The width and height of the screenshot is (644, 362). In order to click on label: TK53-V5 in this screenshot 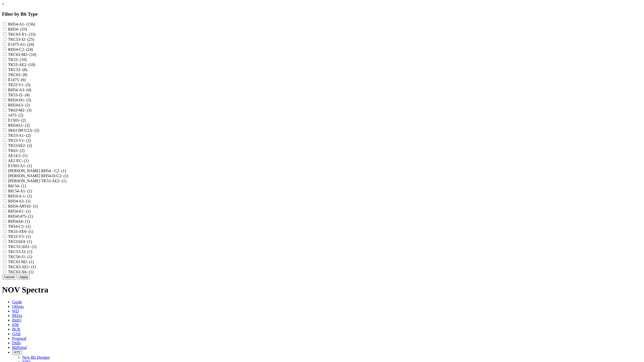, I will do `click(19, 236)`.